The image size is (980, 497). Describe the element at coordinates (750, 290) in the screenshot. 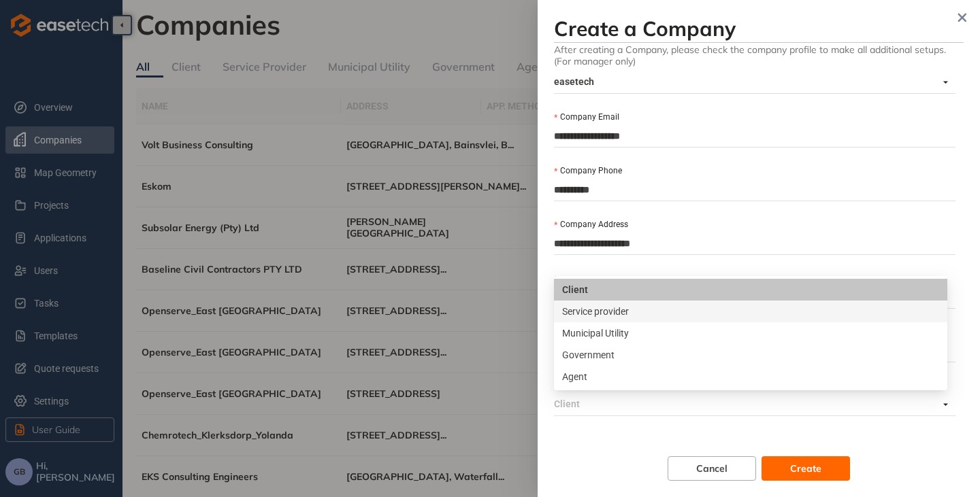

I see `div: Client` at that location.